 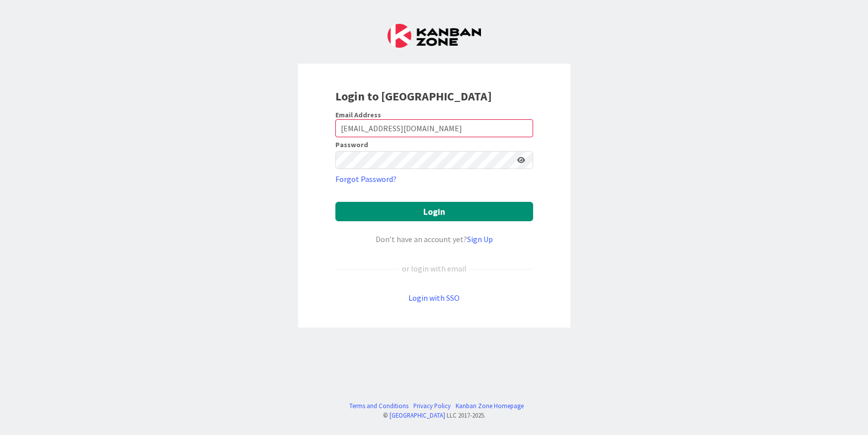 What do you see at coordinates (434, 36) in the screenshot?
I see `img: Kanban Zone` at bounding box center [434, 36].